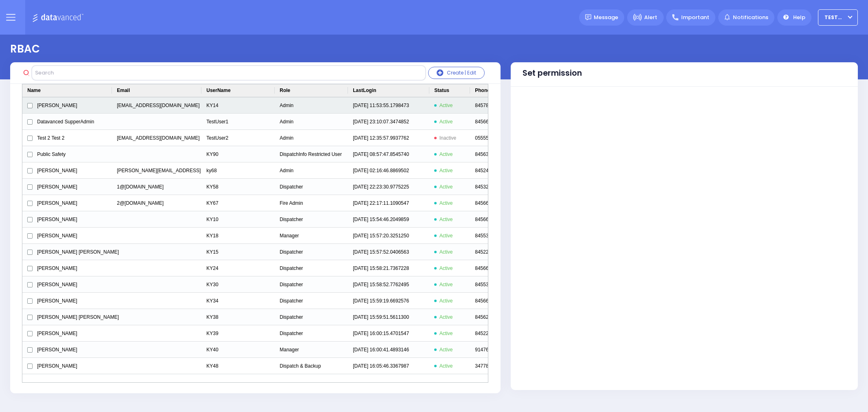  I want to click on div: 8453252346, so click(504, 187).